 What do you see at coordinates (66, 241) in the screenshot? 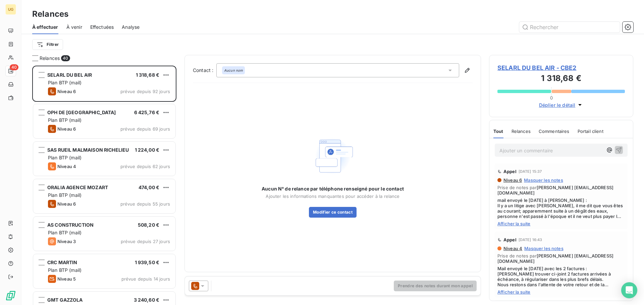
I see `span: Niveau 3` at bounding box center [66, 241].